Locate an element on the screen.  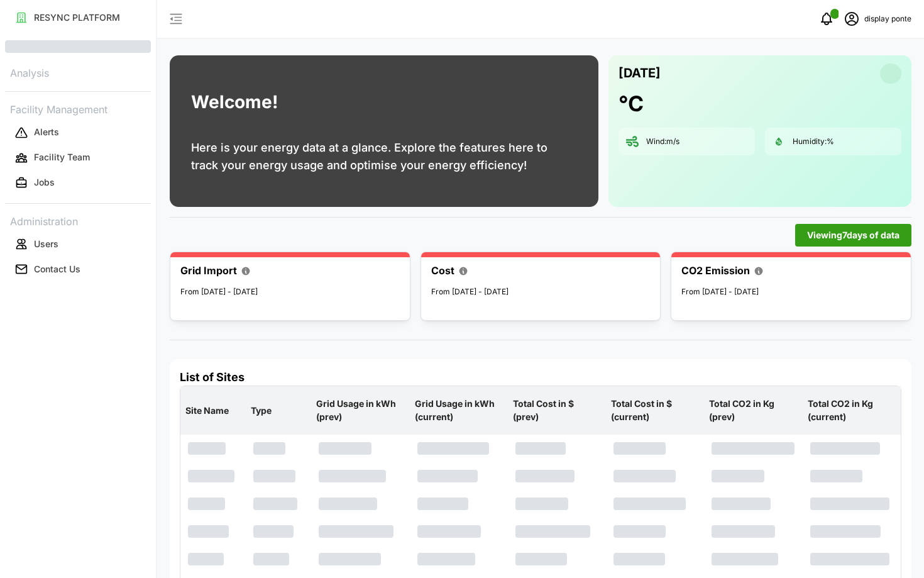
p: Analysis is located at coordinates (78, 71).